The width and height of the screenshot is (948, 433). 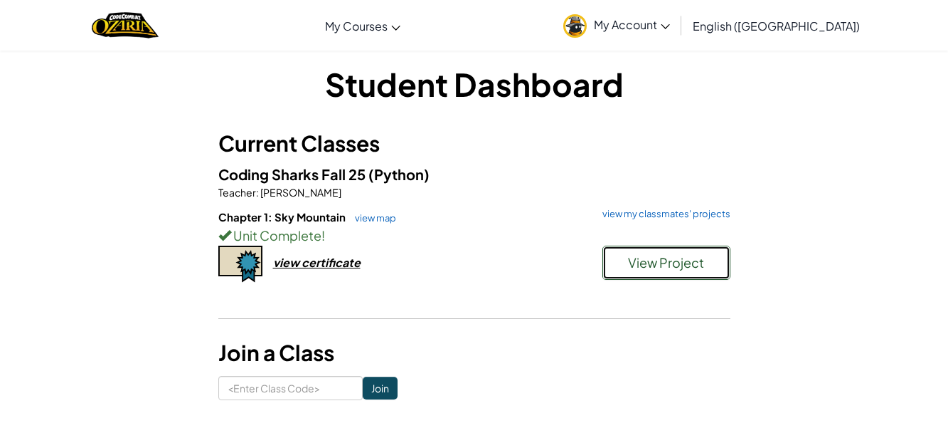 I want to click on a: view certificate, so click(x=290, y=262).